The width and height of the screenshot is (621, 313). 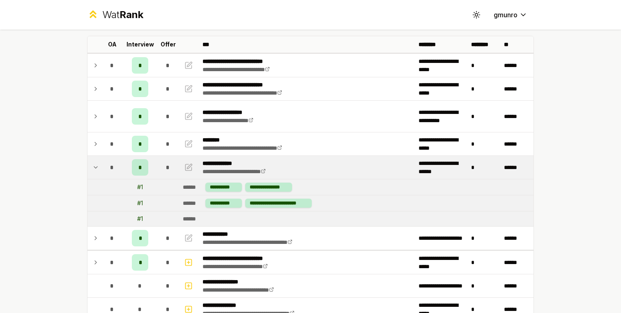 I want to click on span: gmunro, so click(x=506, y=15).